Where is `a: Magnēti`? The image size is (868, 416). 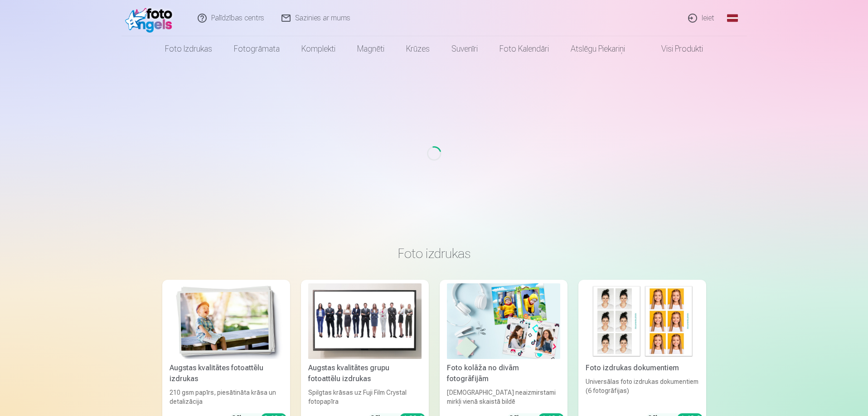 a: Magnēti is located at coordinates (371, 49).